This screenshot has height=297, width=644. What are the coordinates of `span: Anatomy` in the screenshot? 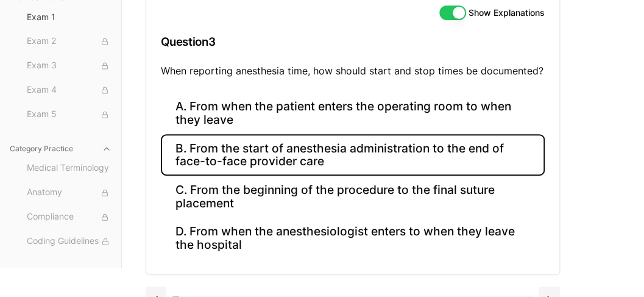 It's located at (69, 193).